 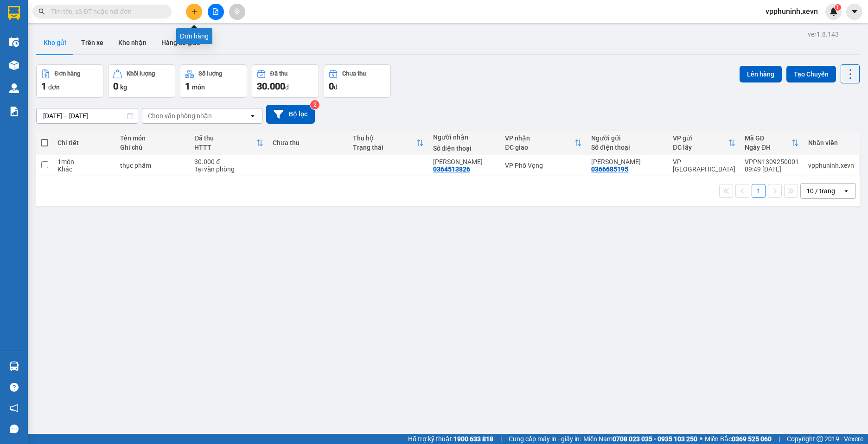 I want to click on div: 30.000 đ, so click(x=229, y=162).